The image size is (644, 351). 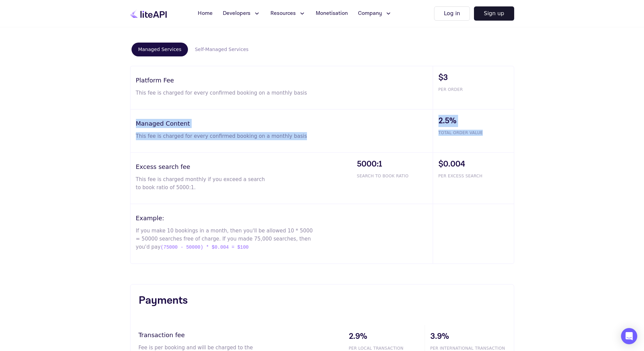 I want to click on div: Open Intercom Messenger, so click(x=629, y=336).